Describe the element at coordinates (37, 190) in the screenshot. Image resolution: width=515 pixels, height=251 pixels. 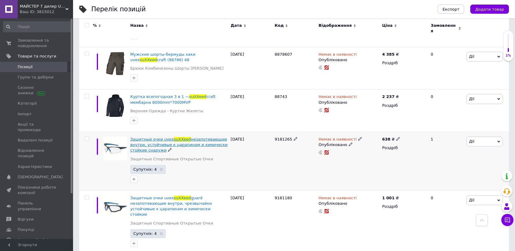
I see `span: Показники роботи компанії` at that location.